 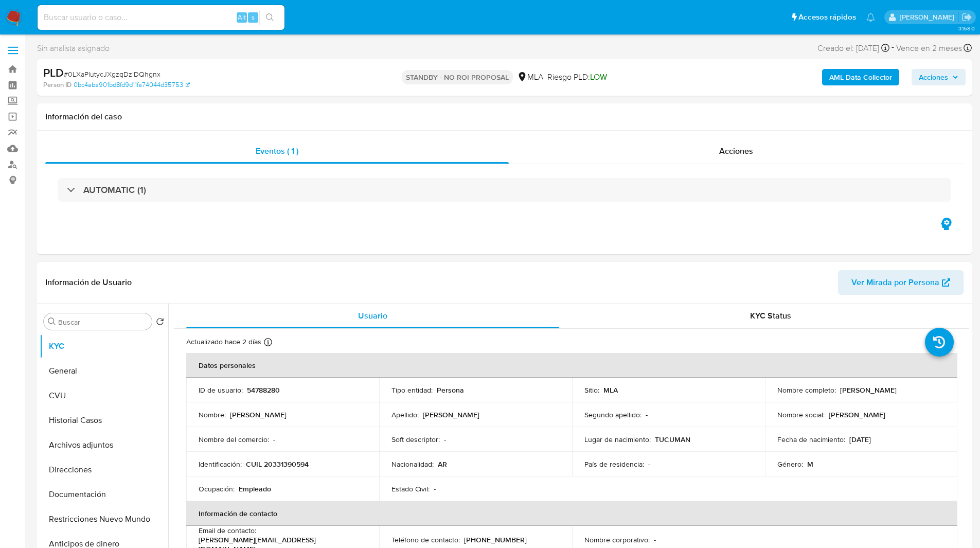 What do you see at coordinates (901, 282) in the screenshot?
I see `button: Ver Mirada por Persona` at bounding box center [901, 282].